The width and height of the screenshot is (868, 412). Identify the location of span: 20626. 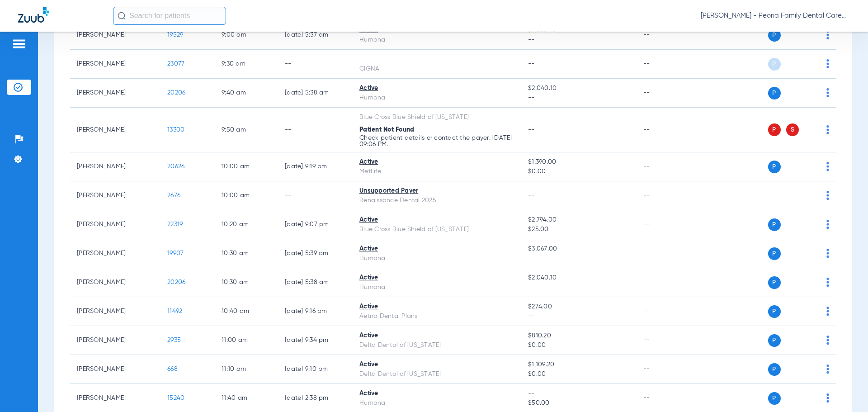
(176, 166).